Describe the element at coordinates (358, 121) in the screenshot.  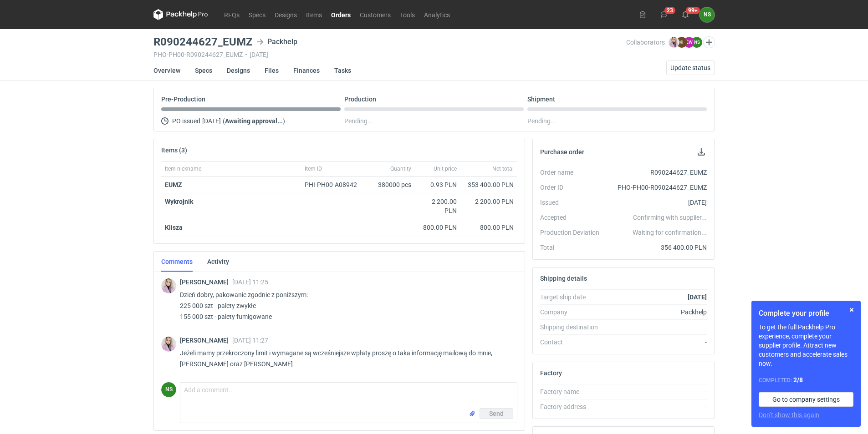
I see `span: Pending...` at that location.